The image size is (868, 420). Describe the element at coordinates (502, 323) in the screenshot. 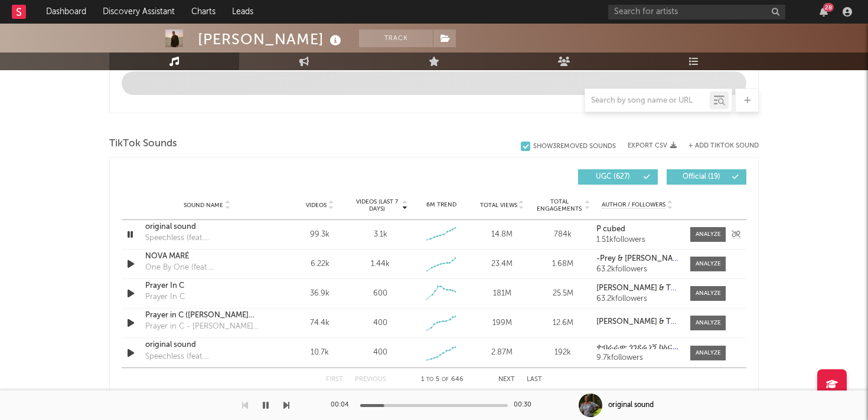

I see `div: 199M` at that location.